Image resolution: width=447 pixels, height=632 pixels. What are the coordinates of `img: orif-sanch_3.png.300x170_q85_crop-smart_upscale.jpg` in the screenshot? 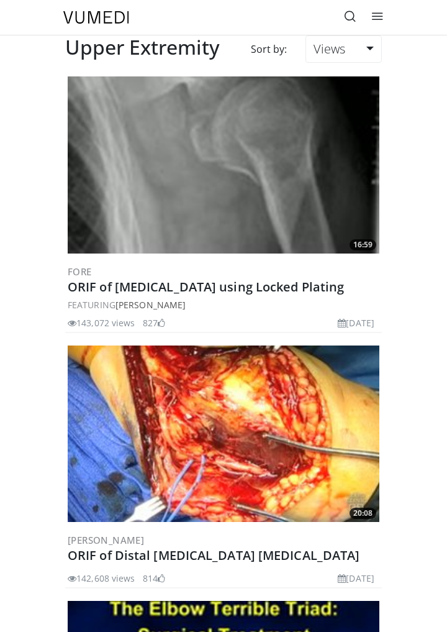 It's located at (224, 434).